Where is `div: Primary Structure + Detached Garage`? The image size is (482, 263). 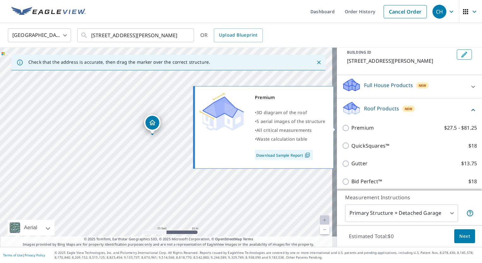
div: Primary Structure + Detached Garage is located at coordinates (401, 213).